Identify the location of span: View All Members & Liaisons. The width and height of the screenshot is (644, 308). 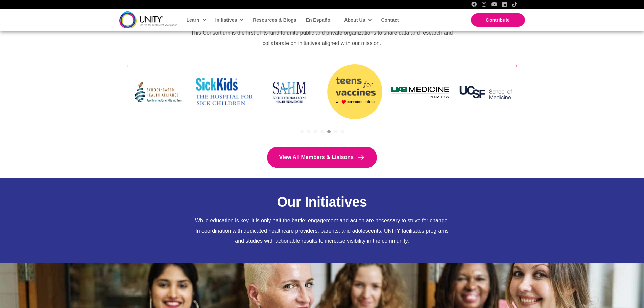
(316, 157).